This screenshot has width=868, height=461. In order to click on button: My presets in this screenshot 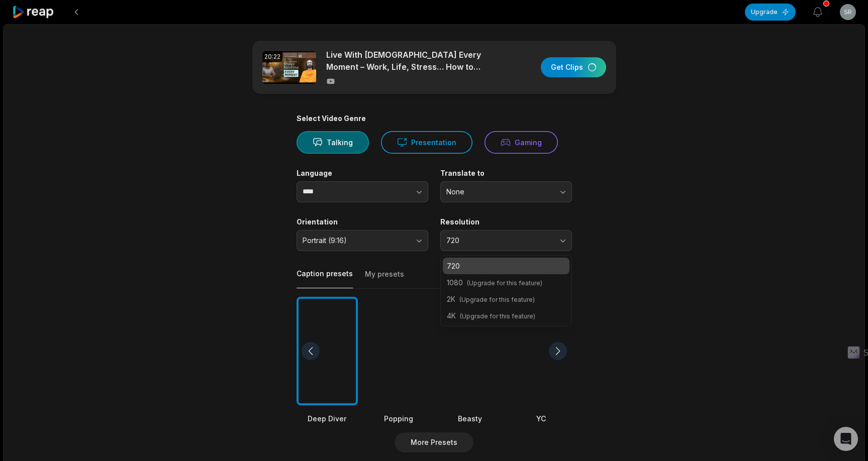, I will do `click(385, 279)`.